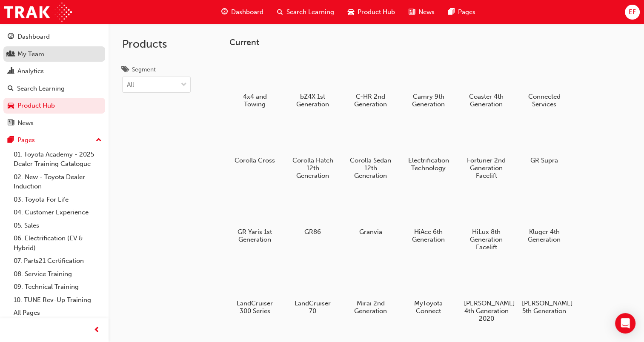 This screenshot has width=644, height=342. I want to click on span: down-icon, so click(184, 85).